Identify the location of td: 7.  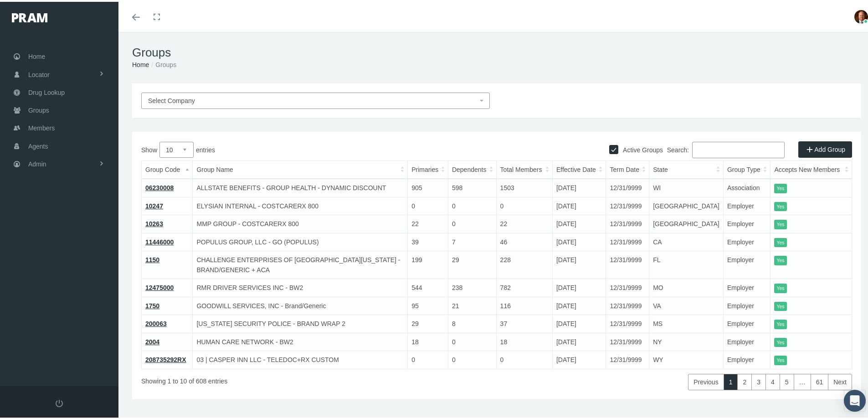
(472, 240).